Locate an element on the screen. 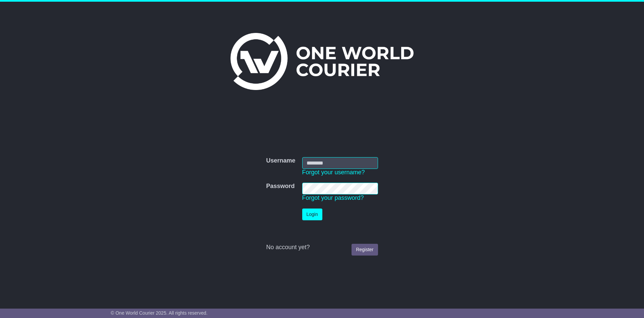  span: © One World Courier 2025. All rights reserved. is located at coordinates (159, 313).